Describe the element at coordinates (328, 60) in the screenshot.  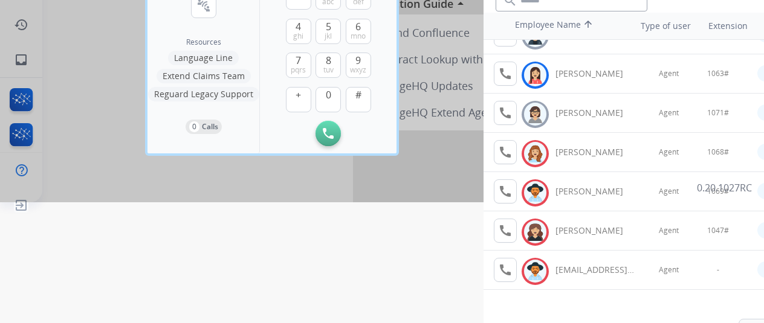
I see `span: 8` at that location.